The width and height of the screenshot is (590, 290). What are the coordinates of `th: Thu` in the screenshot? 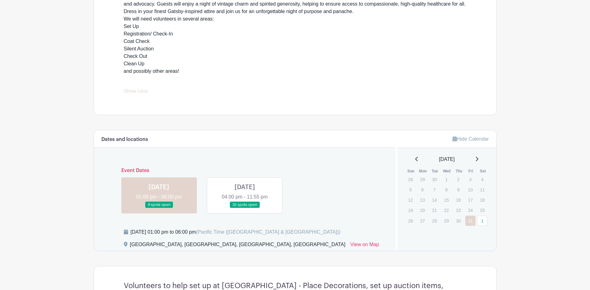 It's located at (459, 171).